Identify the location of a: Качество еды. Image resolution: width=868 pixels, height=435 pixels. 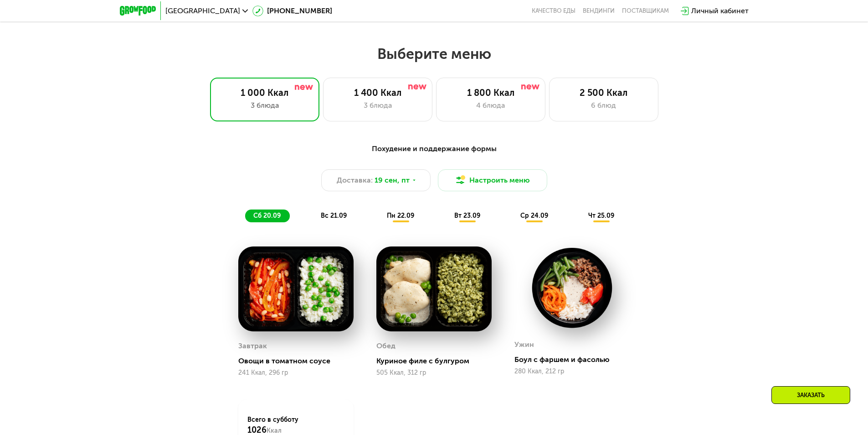
(554, 11).